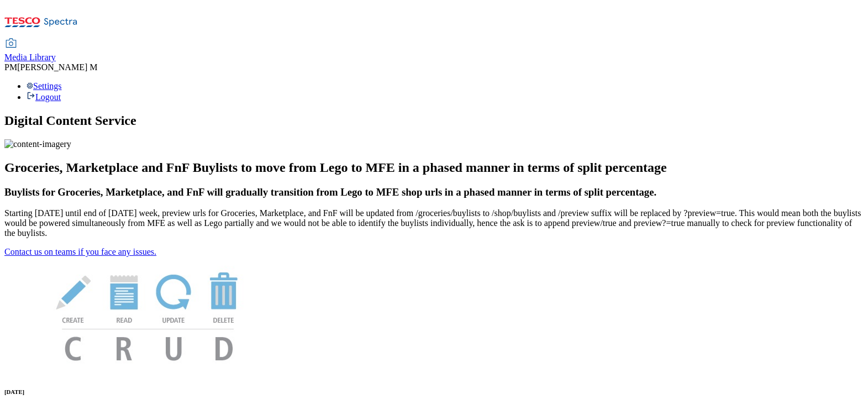  Describe the element at coordinates (148, 314) in the screenshot. I see `img: News Image` at that location.